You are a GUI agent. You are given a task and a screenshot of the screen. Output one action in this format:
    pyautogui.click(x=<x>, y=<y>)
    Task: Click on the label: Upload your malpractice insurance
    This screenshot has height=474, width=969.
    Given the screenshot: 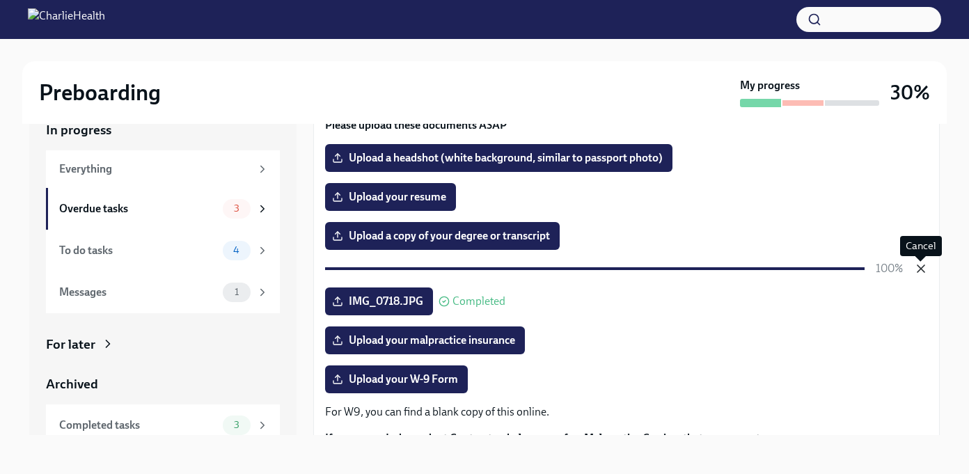 What is the action you would take?
    pyautogui.click(x=425, y=340)
    